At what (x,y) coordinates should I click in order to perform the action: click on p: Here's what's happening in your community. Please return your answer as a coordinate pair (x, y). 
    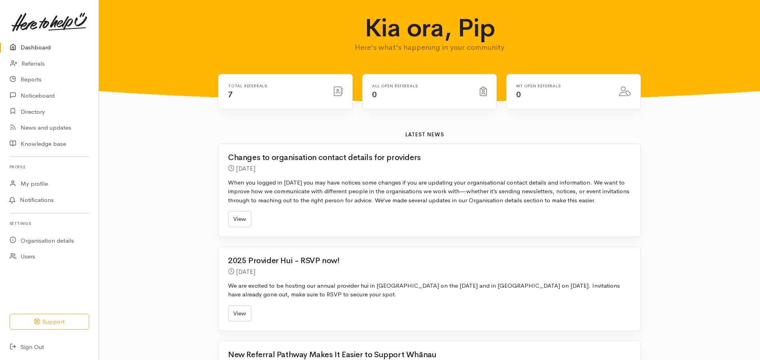
    Looking at the image, I should click on (429, 47).